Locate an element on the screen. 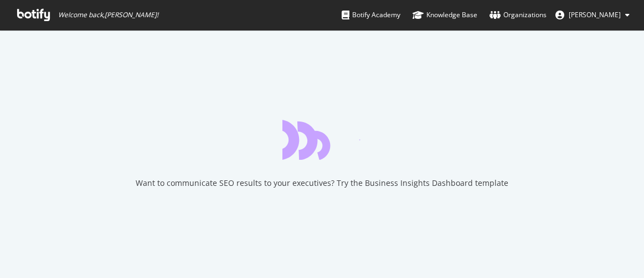  span: Milosz Pekala is located at coordinates (595, 15).